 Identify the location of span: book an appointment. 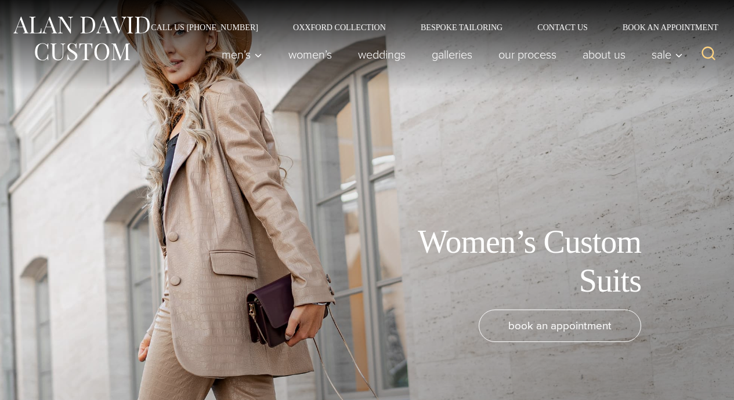
(560, 325).